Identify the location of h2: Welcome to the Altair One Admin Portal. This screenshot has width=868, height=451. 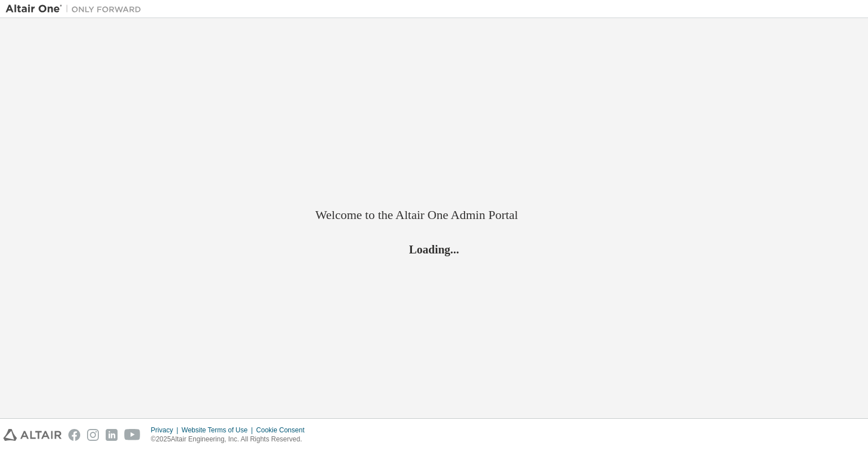
(434, 215).